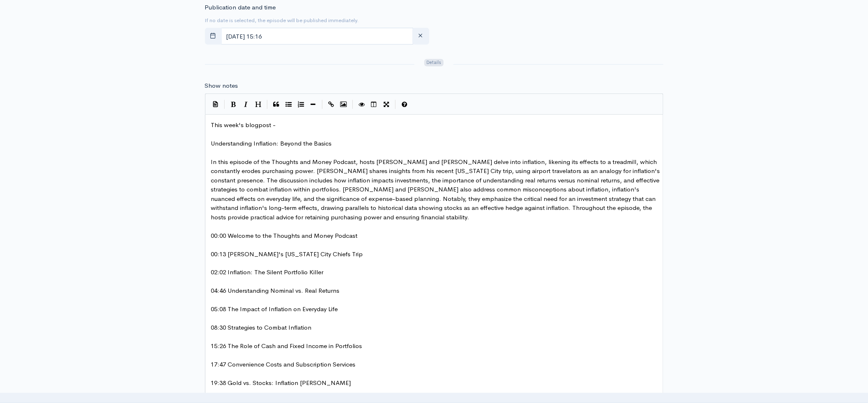  I want to click on button: Generic List, so click(288, 104).